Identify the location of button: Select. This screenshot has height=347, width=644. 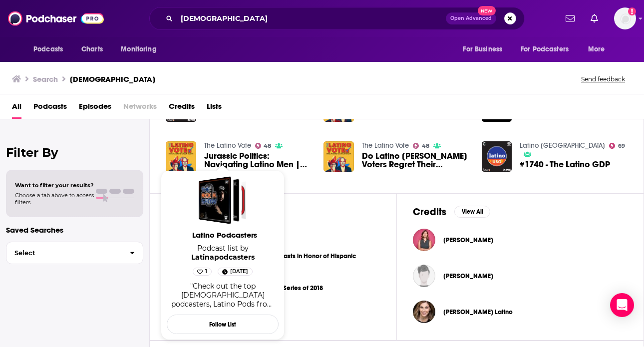
(74, 253).